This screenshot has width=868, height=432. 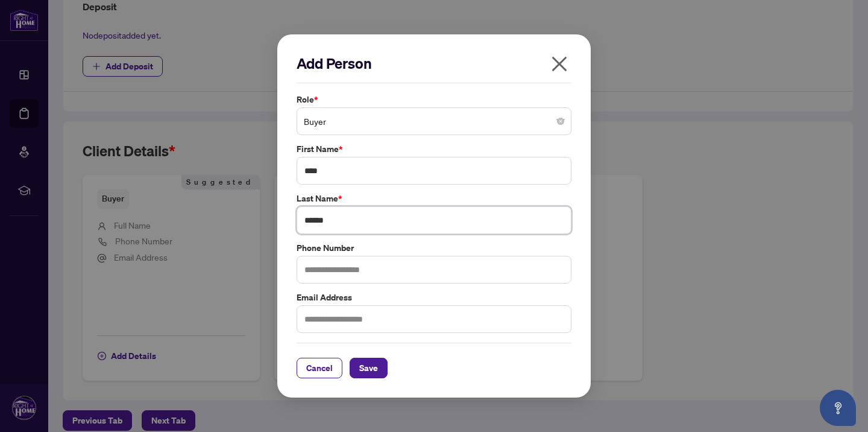 I want to click on label: First Name, so click(x=434, y=149).